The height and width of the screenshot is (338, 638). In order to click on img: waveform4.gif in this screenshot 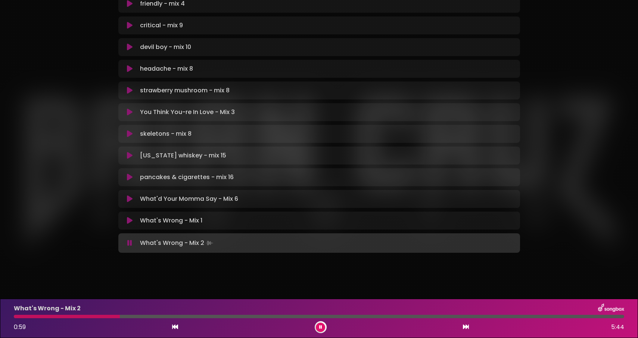, I will do `click(210, 243)`.